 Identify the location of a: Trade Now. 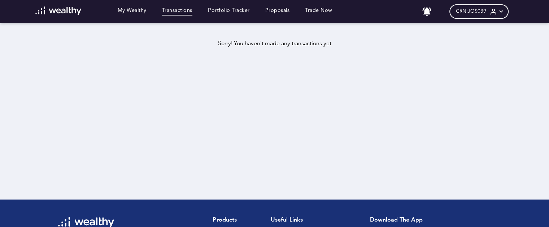
(319, 12).